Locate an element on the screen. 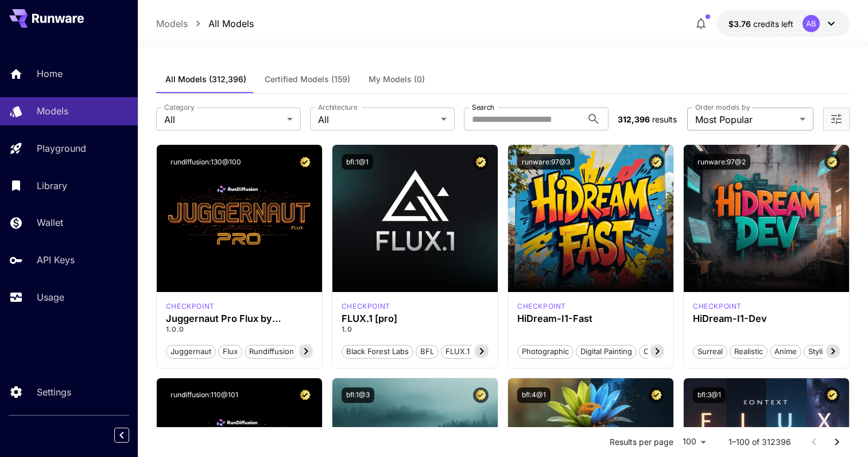 The height and width of the screenshot is (457, 868). div: FLUX.1 [pro] is located at coordinates (415, 318).